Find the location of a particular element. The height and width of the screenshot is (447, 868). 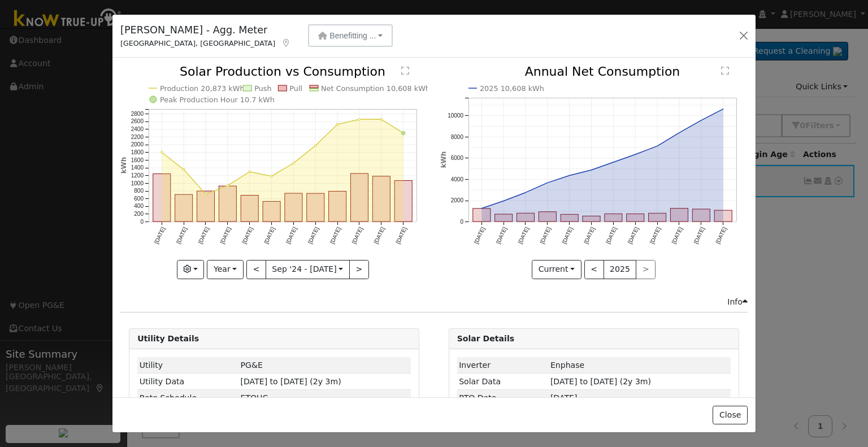

text: Solar Production vs Consumption is located at coordinates (283, 71).